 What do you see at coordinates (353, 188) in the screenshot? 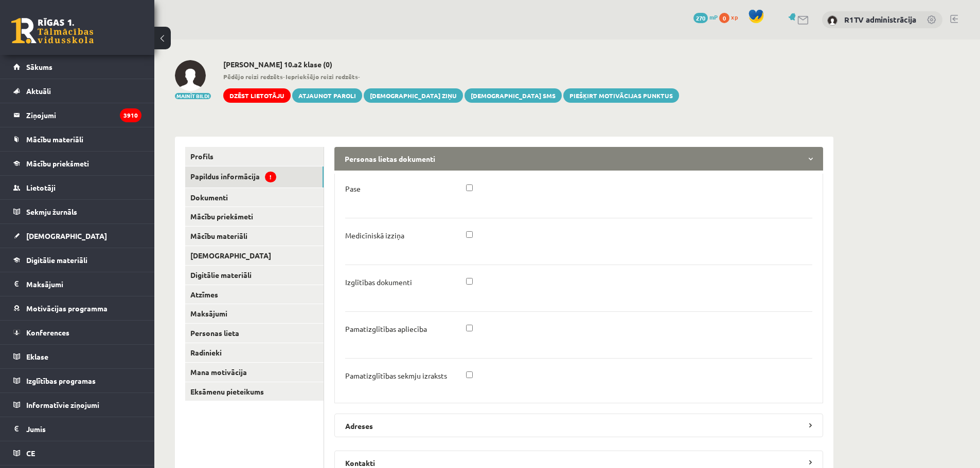
I see `p: Pase` at bounding box center [353, 188].